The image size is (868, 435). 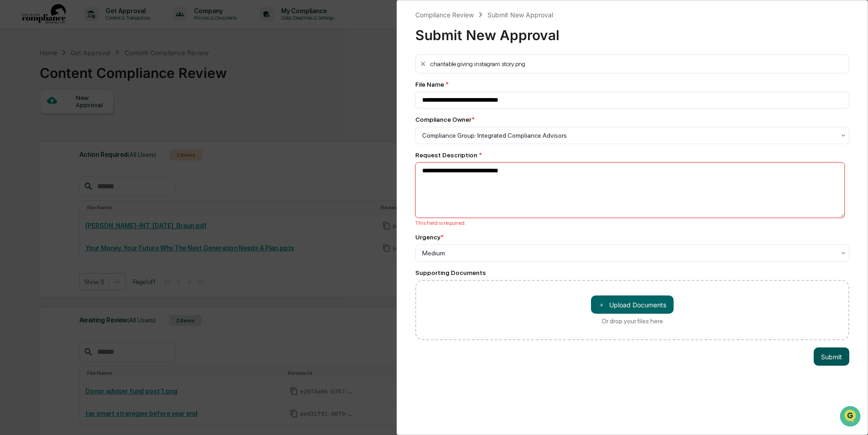 I want to click on a: 🖐️Preclearance, so click(x=33, y=119).